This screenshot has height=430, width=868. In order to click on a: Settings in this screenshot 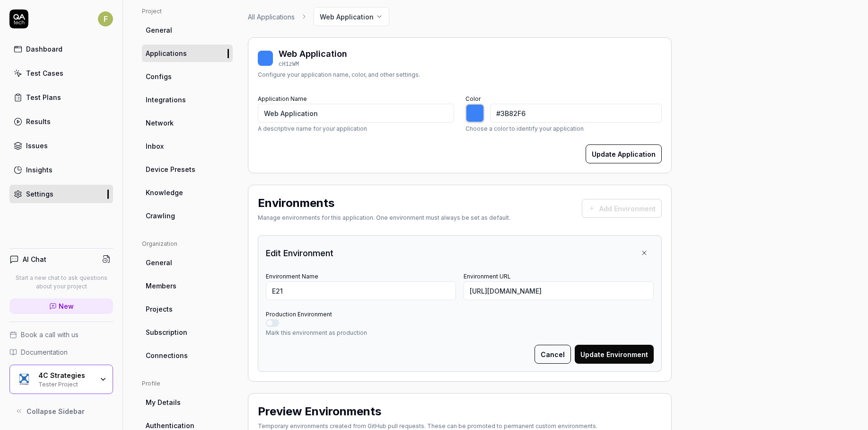, I will do `click(61, 194)`.